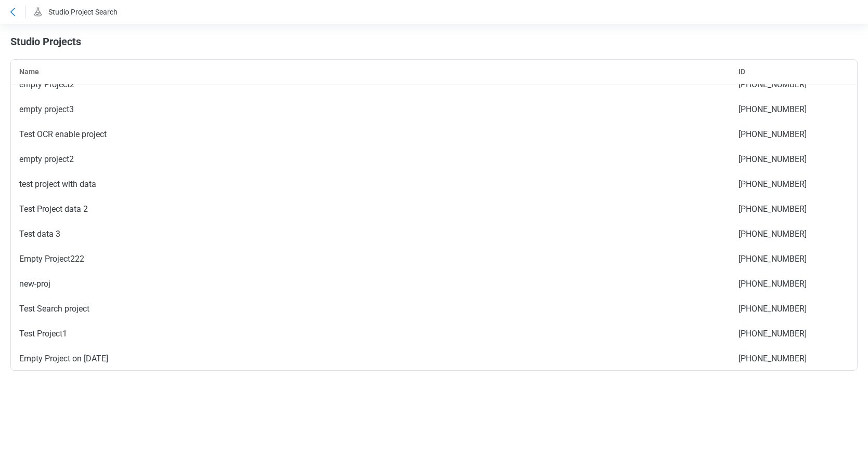 Image resolution: width=868 pixels, height=473 pixels. What do you see at coordinates (370, 334) in the screenshot?
I see `td: Test Project1` at bounding box center [370, 334].